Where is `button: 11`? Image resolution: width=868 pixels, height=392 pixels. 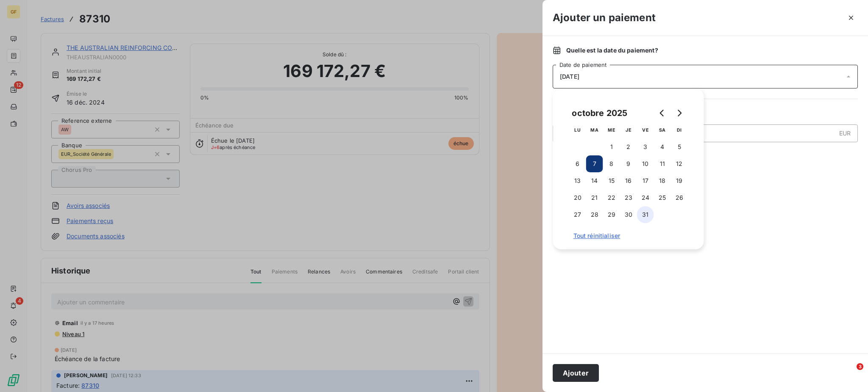 button: 11 is located at coordinates (662, 164).